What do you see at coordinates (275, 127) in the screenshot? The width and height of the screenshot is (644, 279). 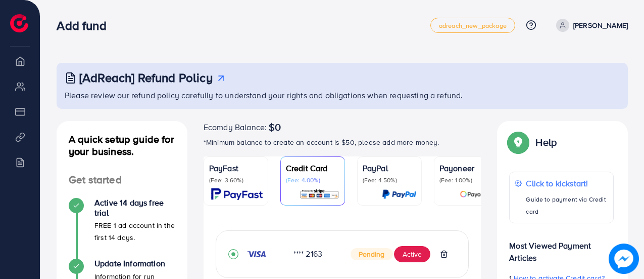 I see `span: $0` at bounding box center [275, 127].